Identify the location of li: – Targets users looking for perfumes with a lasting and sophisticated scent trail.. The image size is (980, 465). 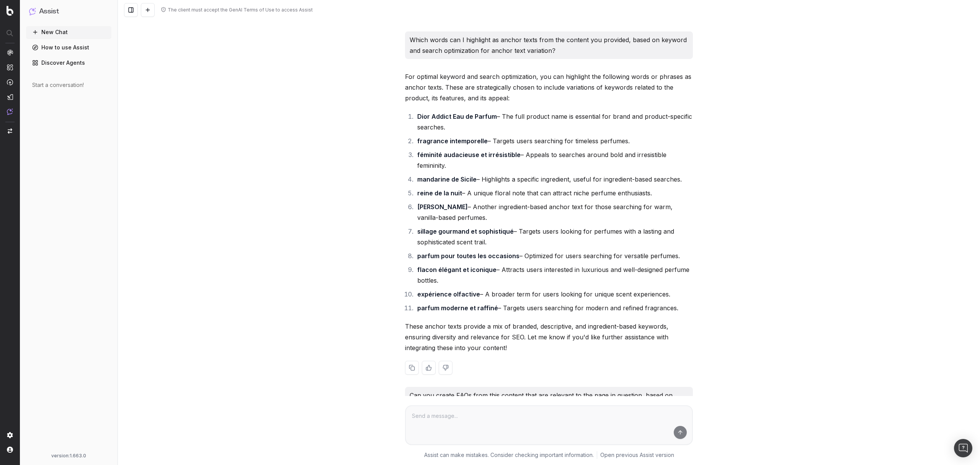
(554, 236).